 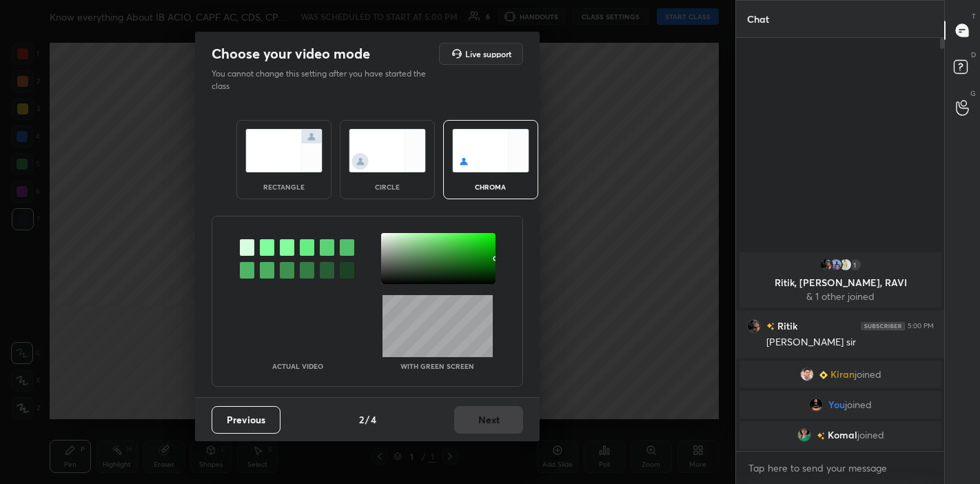 What do you see at coordinates (490, 187) in the screenshot?
I see `div: chroma` at bounding box center [490, 187].